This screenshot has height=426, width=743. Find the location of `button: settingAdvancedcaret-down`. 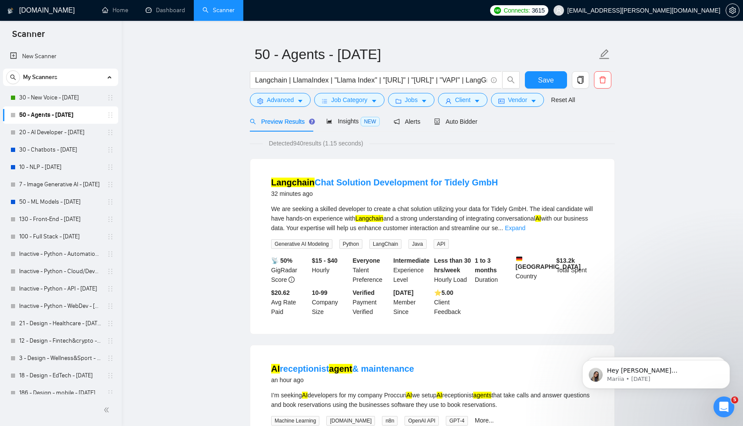

button: settingAdvancedcaret-down is located at coordinates (280, 100).